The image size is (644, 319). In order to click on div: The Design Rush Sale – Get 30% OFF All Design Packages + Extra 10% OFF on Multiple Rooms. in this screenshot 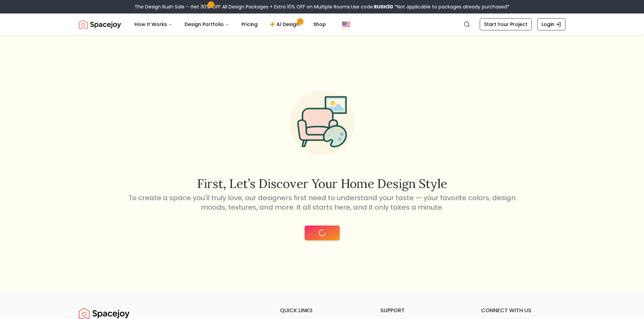, I will do `click(322, 7)`.